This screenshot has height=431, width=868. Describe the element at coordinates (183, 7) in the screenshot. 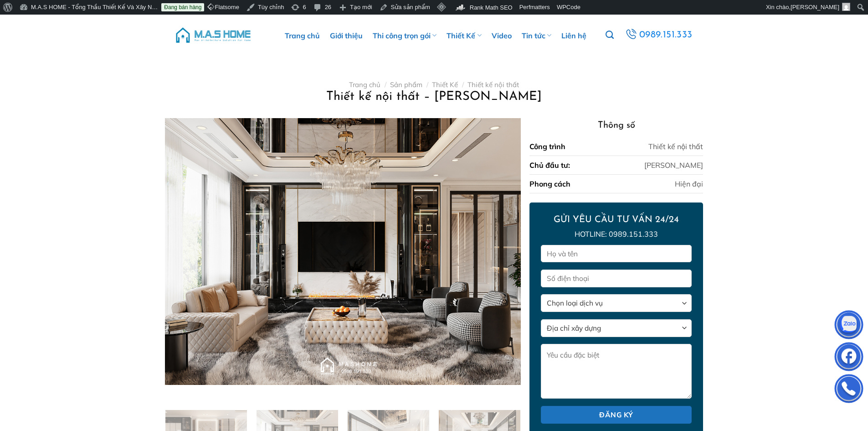

I see `a: Đang bán hàng` at that location.